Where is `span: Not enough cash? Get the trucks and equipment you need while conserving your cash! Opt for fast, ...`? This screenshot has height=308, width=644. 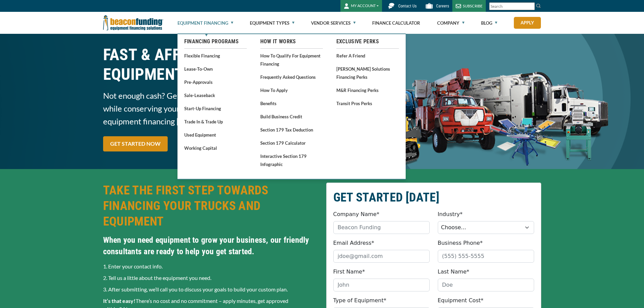 span: Not enough cash? Get the trucks and equipment you need while conserving your cash! Opt for fast, ... is located at coordinates (211, 109).